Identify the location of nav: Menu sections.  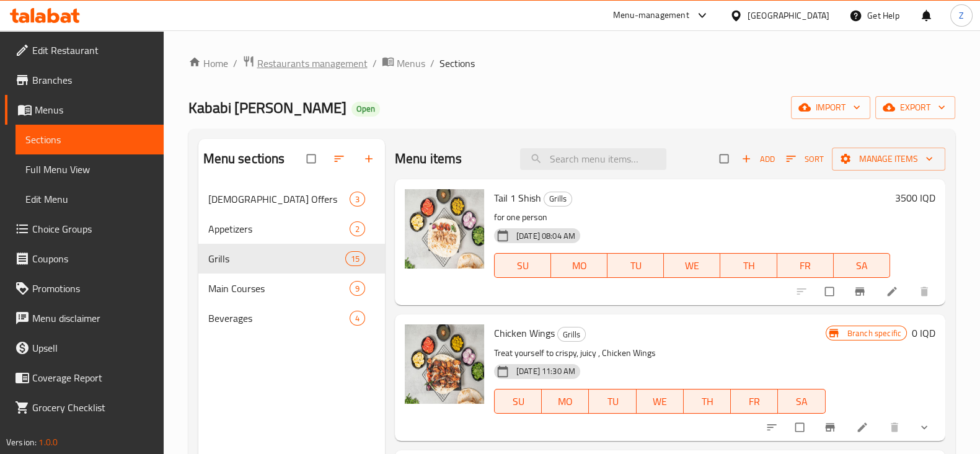
(291, 259).